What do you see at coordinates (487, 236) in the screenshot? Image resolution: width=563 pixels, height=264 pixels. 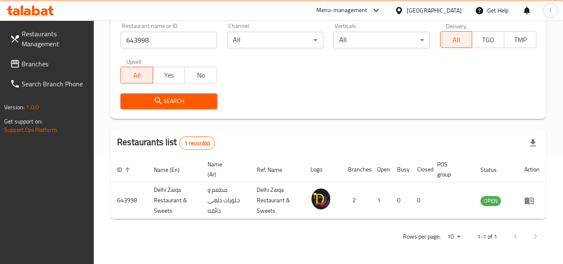 I see `p: 1-1 of 1` at bounding box center [487, 236].